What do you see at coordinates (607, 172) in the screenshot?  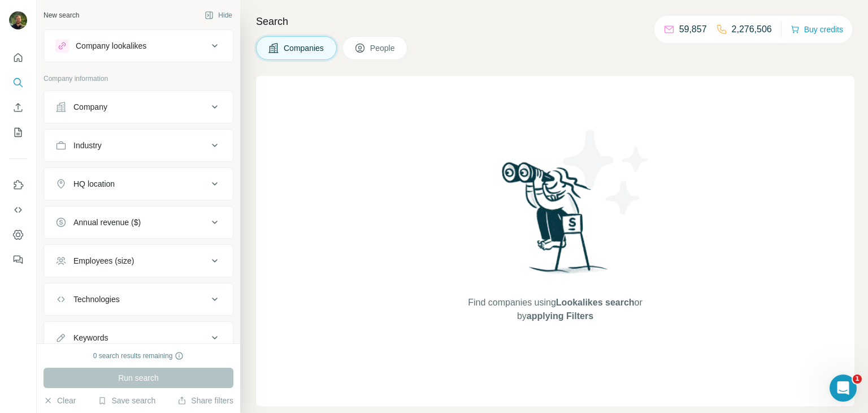 I see `img: Surfe Illustration - Stars` at bounding box center [607, 172].